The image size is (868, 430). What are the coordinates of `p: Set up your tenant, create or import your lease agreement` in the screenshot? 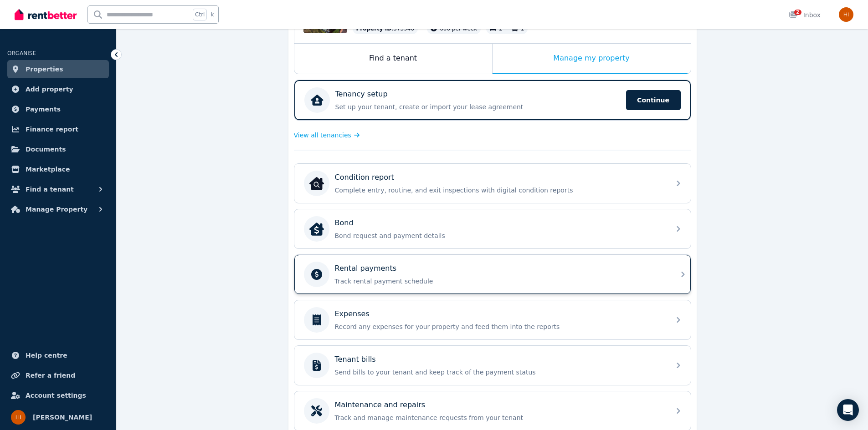 It's located at (478, 107).